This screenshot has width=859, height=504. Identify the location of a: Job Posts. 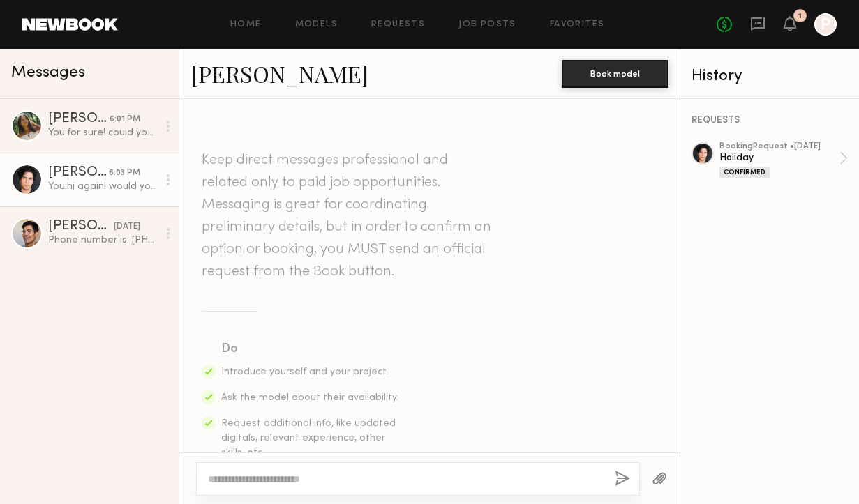
(488, 24).